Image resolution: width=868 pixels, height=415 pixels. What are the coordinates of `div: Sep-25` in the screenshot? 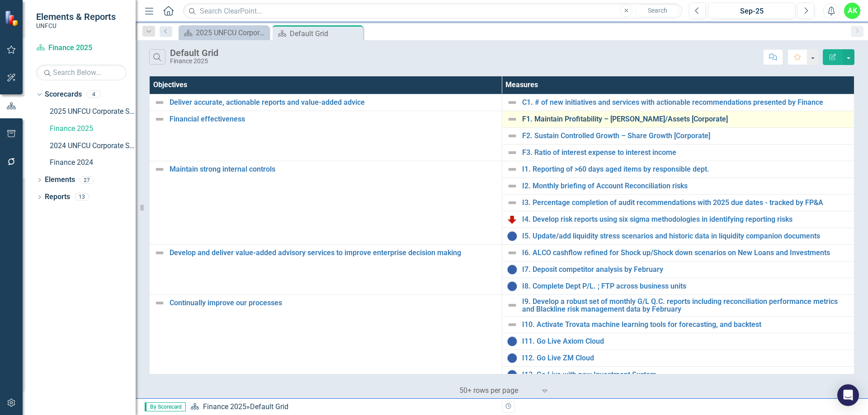 It's located at (751, 11).